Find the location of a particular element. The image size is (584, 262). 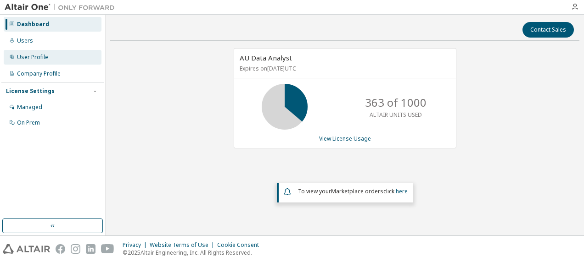

div: Dashboard is located at coordinates (33, 24).